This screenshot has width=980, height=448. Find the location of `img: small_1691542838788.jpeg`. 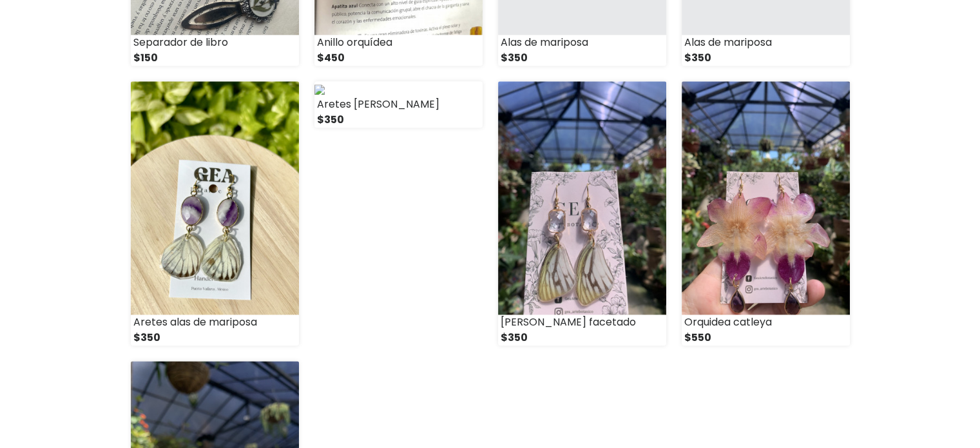

img: small_1691542838788.jpeg is located at coordinates (765, 198).